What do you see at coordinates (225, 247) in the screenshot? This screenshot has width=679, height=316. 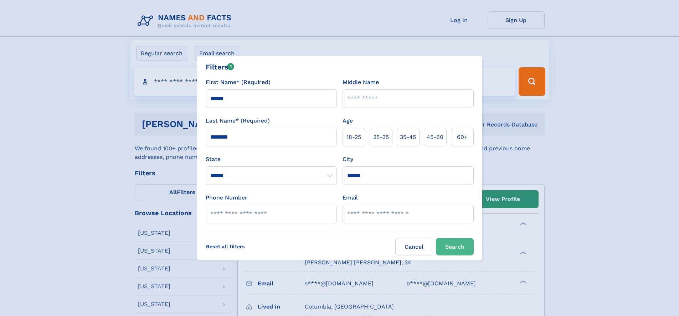 I see `label: Reset all filters` at bounding box center [225, 247].